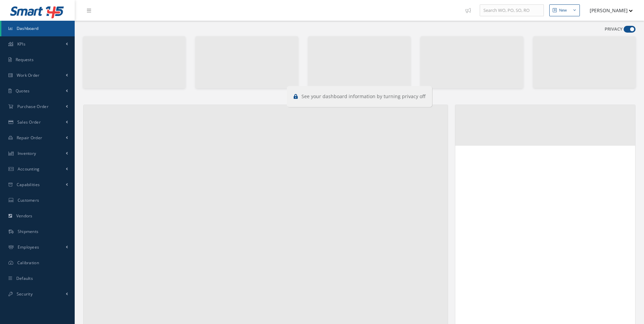  What do you see at coordinates (28, 184) in the screenshot?
I see `span: Capabilities` at bounding box center [28, 184].